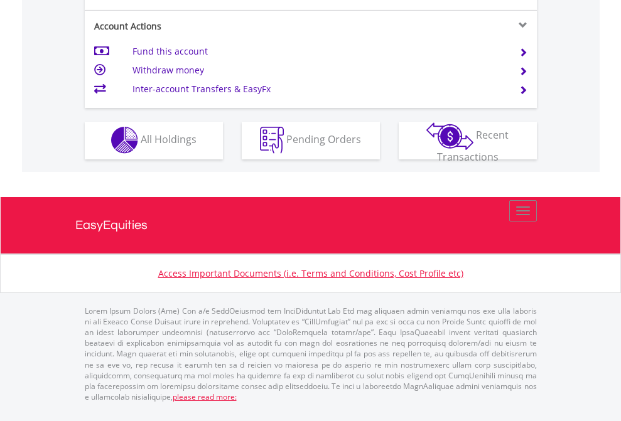 Image resolution: width=621 pixels, height=421 pixels. Describe the element at coordinates (318, 89) in the screenshot. I see `td: Inter-account Transfers & EasyFx` at that location.